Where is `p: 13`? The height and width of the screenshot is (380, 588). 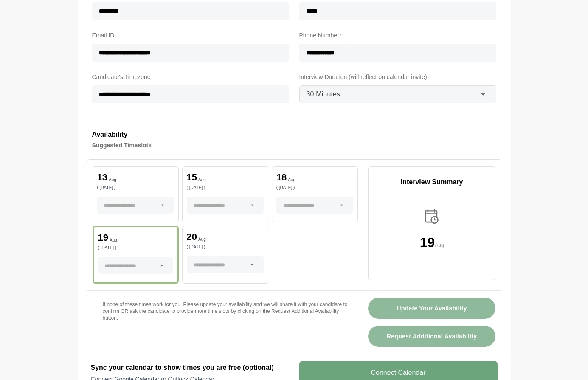 p: 13 is located at coordinates (103, 177).